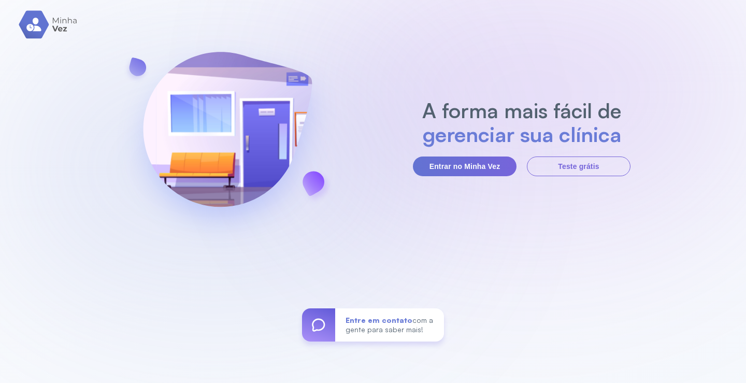 This screenshot has height=383, width=746. Describe the element at coordinates (522, 134) in the screenshot. I see `h2: gerenciar sua clínica` at that location.